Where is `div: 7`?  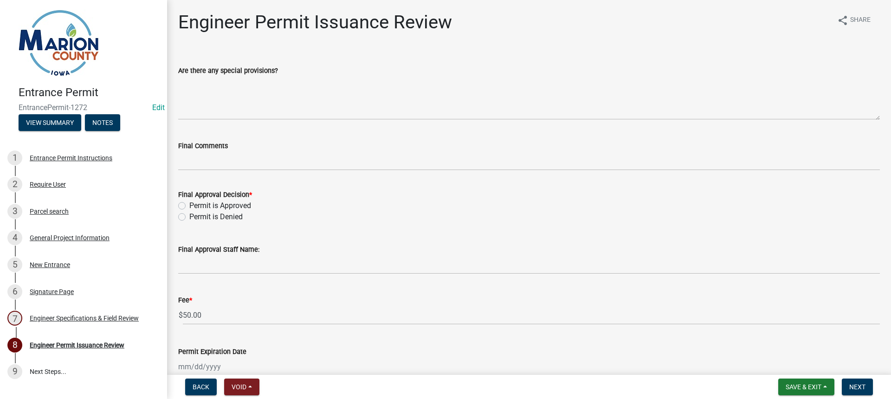
div: 7 is located at coordinates (15, 318).